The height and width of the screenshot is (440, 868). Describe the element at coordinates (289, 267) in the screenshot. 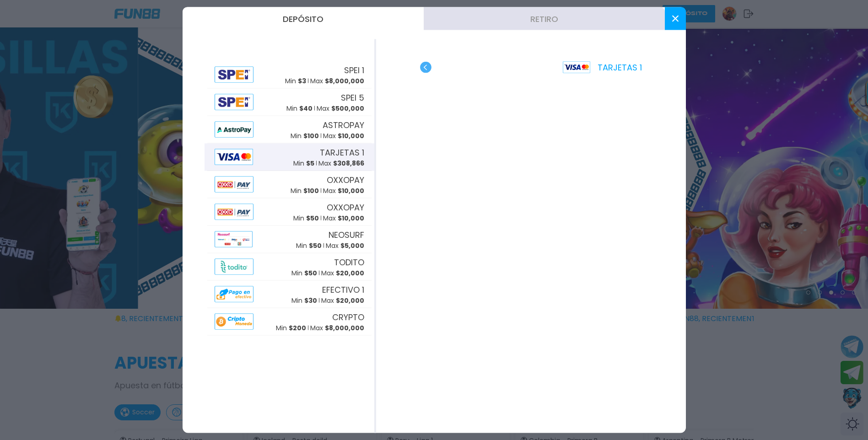

I see `button: AlipayTODITOMin $50Max $20,000` at that location.